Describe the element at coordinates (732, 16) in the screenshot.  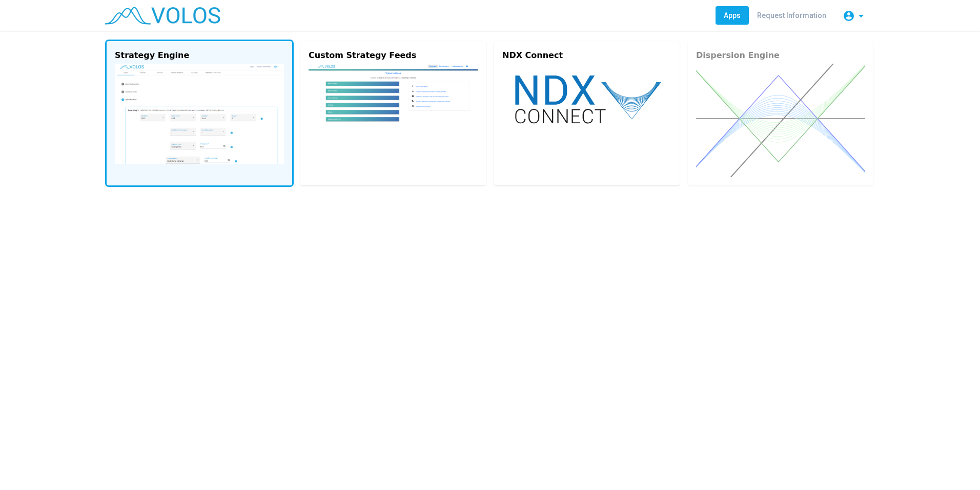
I see `span: Apps` at that location.